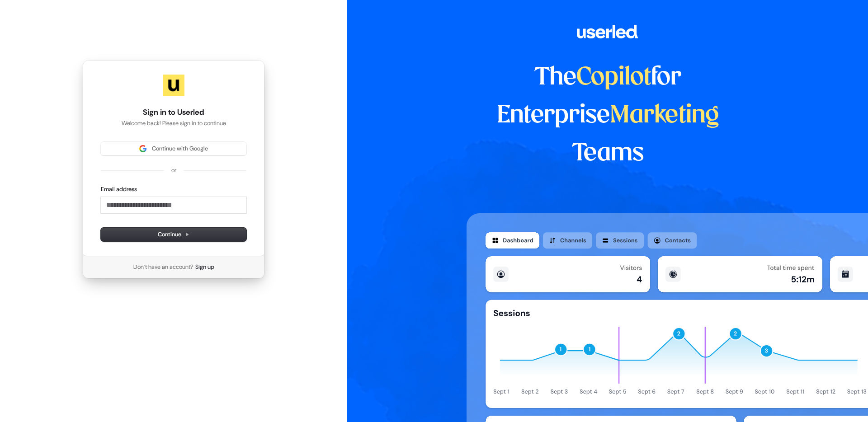 Image resolution: width=868 pixels, height=422 pixels. I want to click on img: Userled, so click(174, 85).